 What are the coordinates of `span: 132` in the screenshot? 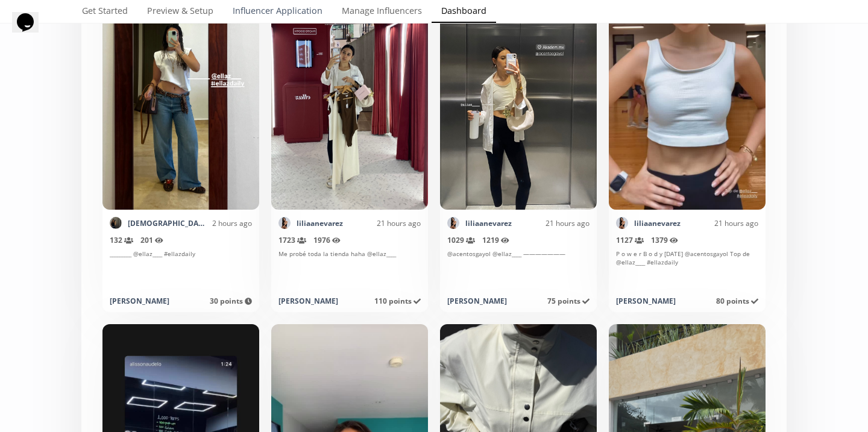 It's located at (121, 240).